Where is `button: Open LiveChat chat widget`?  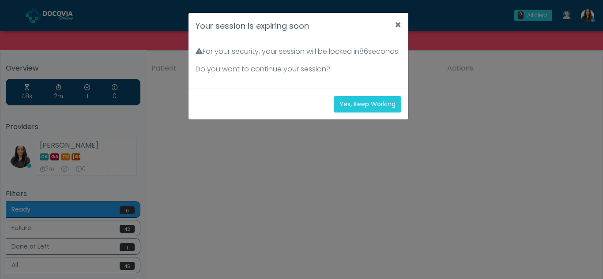
button: Open LiveChat chat widget is located at coordinates (20, 17).